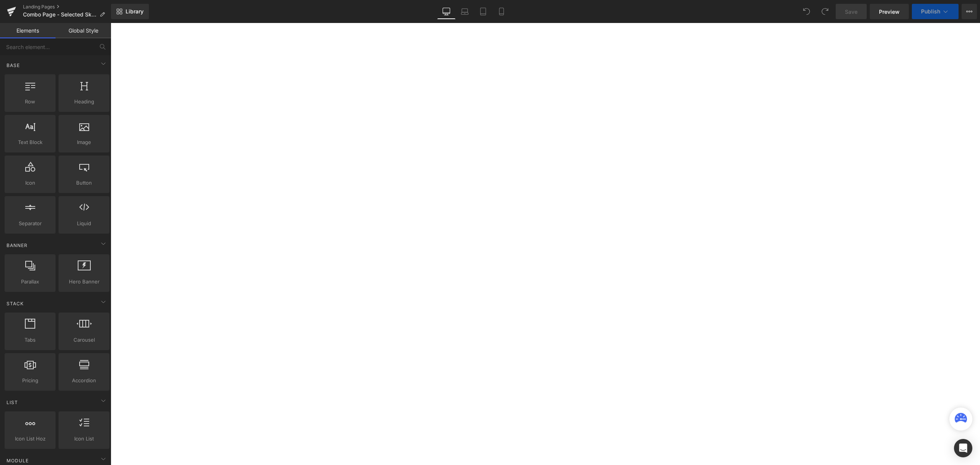  What do you see at coordinates (67, 7) in the screenshot?
I see `a: Landing Pages` at bounding box center [67, 7].